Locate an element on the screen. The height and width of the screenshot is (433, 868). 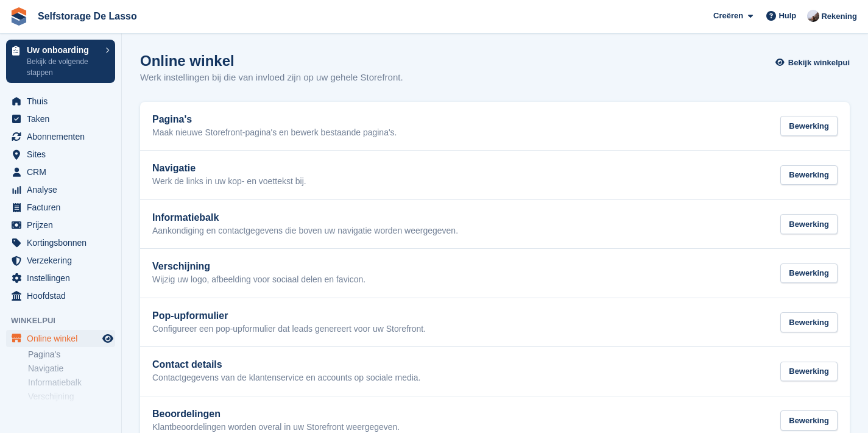
span: Rekening is located at coordinates (839, 17).